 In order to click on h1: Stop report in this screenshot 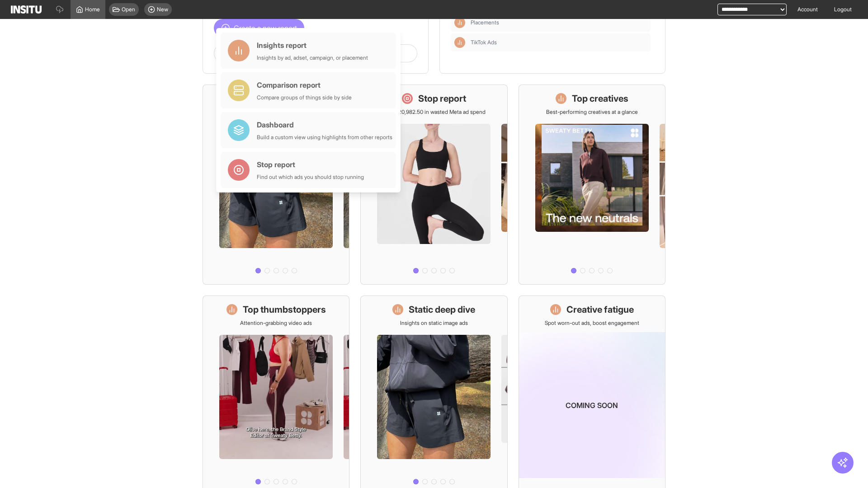, I will do `click(442, 98)`.